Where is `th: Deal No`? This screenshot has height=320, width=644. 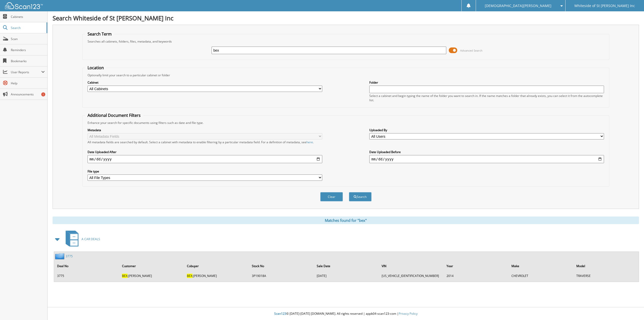
th: Deal No is located at coordinates (87, 266).